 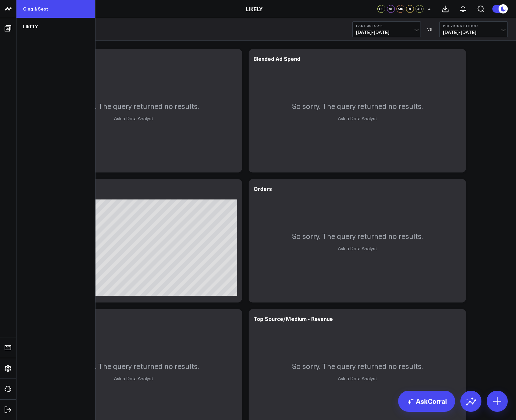 I want to click on div: Blended Ad Spend, so click(x=277, y=59).